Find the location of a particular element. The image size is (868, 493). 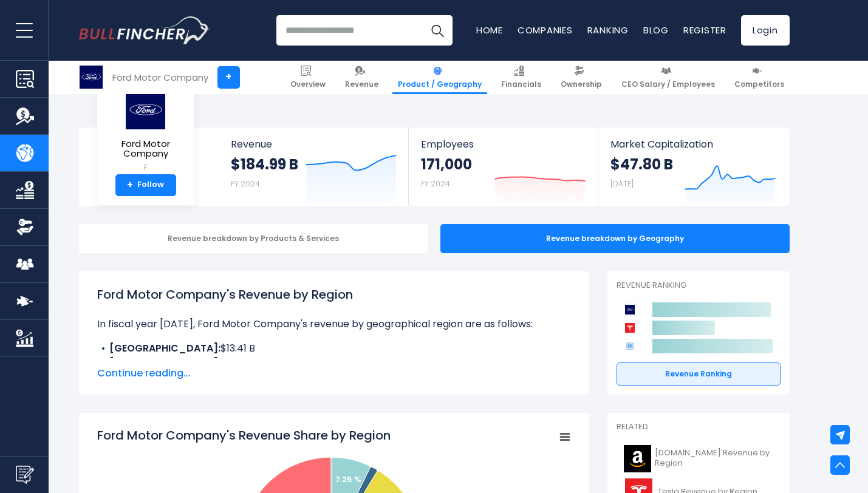

img: Tesla competitors logo is located at coordinates (630, 328).